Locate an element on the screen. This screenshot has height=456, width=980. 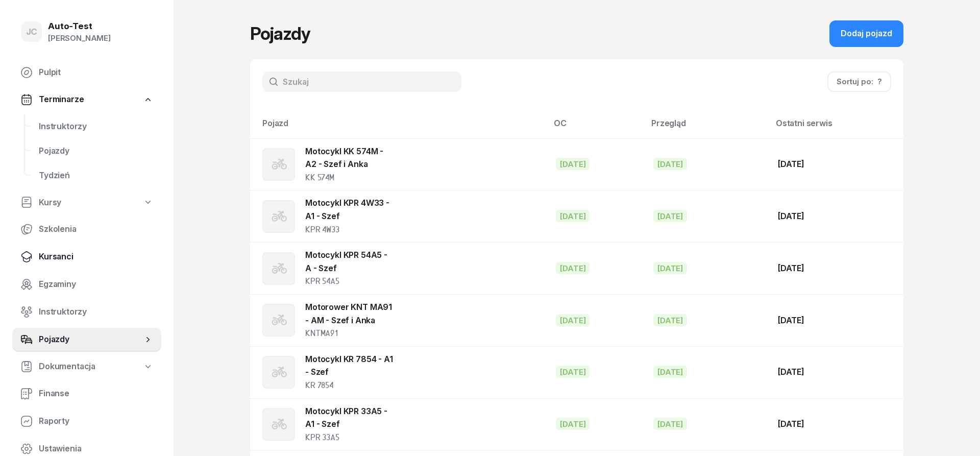
a: Tydzień is located at coordinates (96, 176).